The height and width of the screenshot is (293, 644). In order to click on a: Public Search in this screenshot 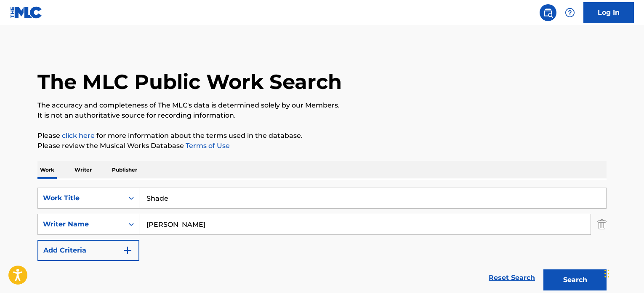, I will do `click(548, 13)`.